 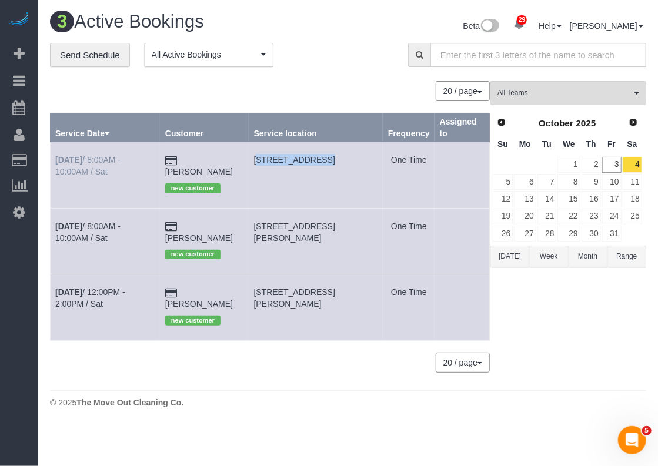 What do you see at coordinates (209, 55) in the screenshot?
I see `button: All Active Bookings` at bounding box center [209, 55].